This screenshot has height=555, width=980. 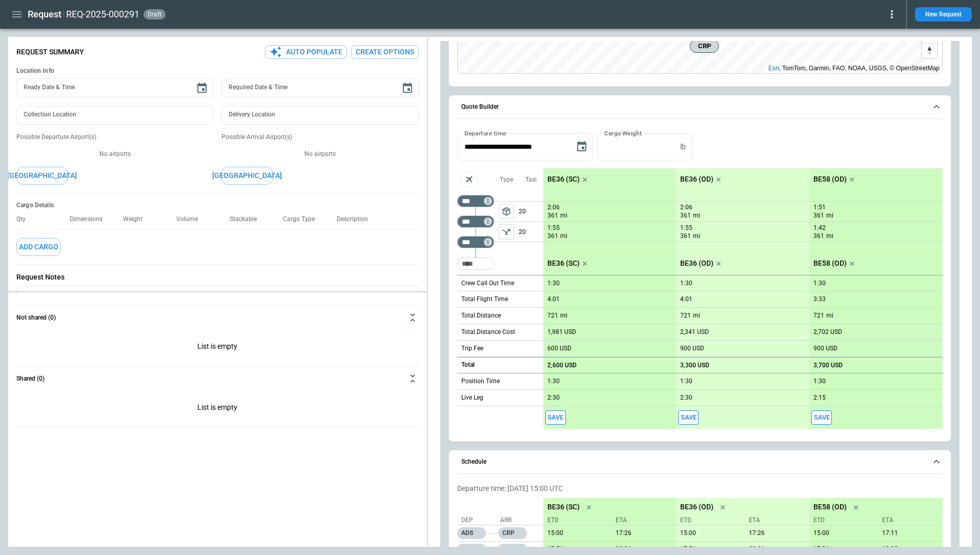 I want to click on button: left aligned, so click(x=507, y=232).